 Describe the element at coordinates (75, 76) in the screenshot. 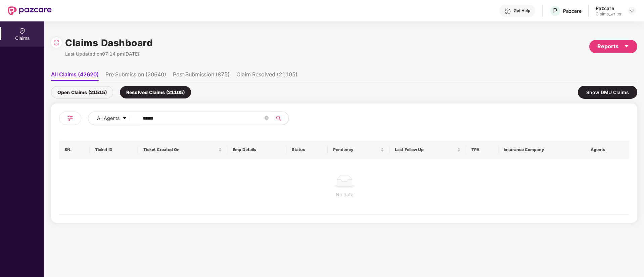

I see `li: All Claims (42620)` at that location.